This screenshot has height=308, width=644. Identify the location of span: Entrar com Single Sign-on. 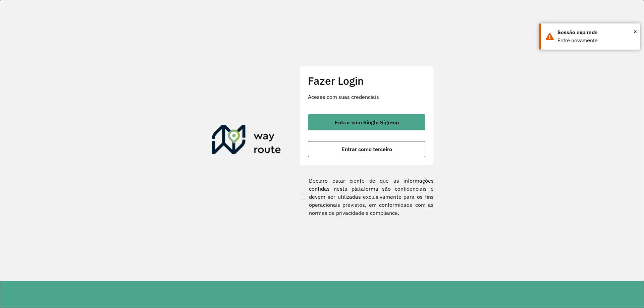
(367, 122).